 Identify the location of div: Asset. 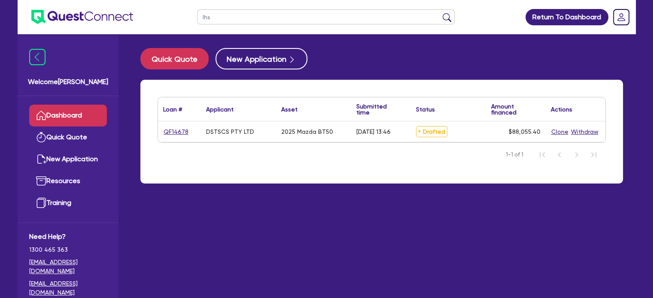
(289, 109).